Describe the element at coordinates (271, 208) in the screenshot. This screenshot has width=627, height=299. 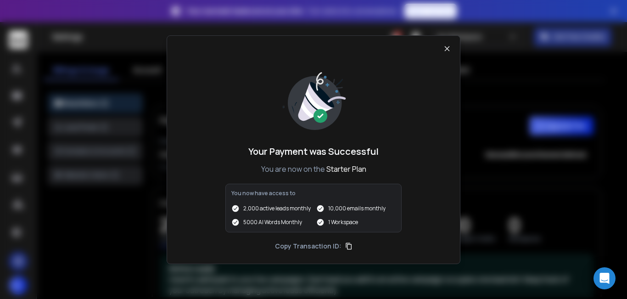
I see `div: 2,000 active leads monthly` at that location.